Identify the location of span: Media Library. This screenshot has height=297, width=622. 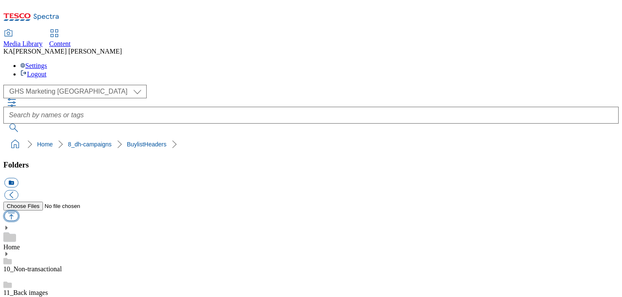
(23, 43).